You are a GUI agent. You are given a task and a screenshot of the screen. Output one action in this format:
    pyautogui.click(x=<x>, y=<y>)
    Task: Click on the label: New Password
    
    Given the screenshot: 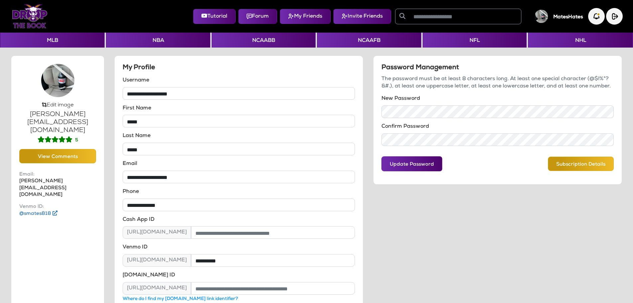 What is the action you would take?
    pyautogui.click(x=401, y=99)
    